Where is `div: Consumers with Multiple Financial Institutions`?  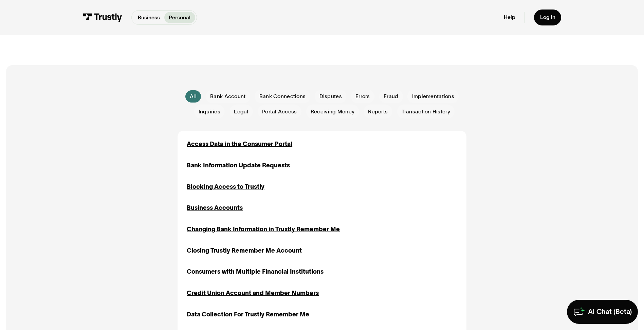
div: Consumers with Multiple Financial Institutions is located at coordinates (255, 272).